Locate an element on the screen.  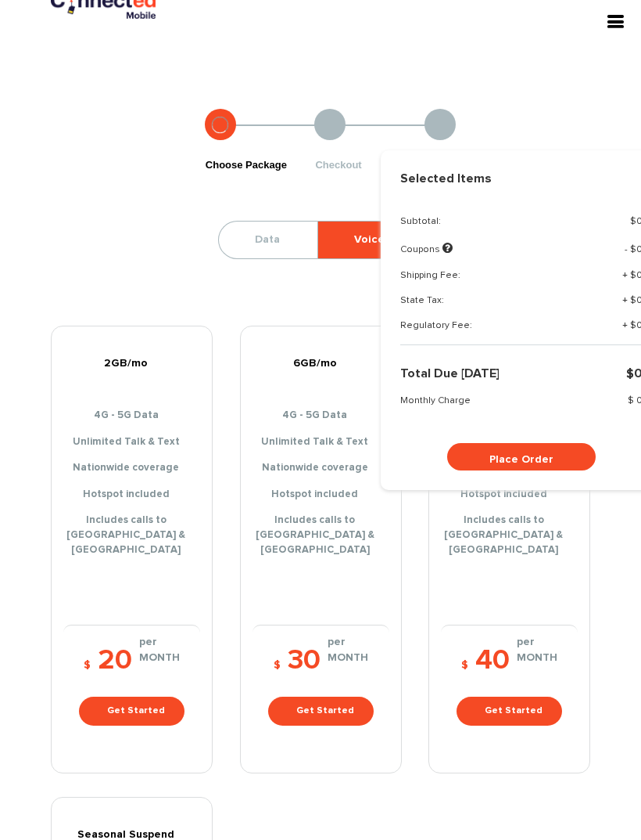
span: 20 is located at coordinates (115, 661).